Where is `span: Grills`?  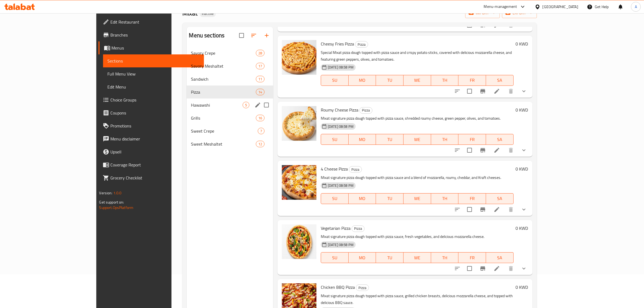 span: Grills is located at coordinates (223, 118).